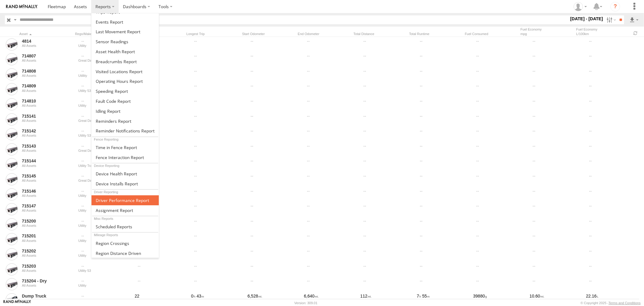 Image resolution: width=644 pixels, height=306 pixels. I want to click on div: Start Odometer, so click(269, 34).